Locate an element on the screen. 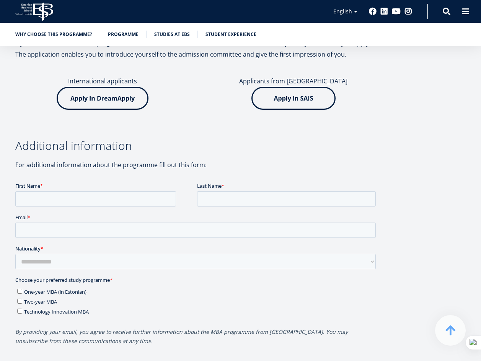 This screenshot has height=361, width=481. a: Linkedin is located at coordinates (384, 11).